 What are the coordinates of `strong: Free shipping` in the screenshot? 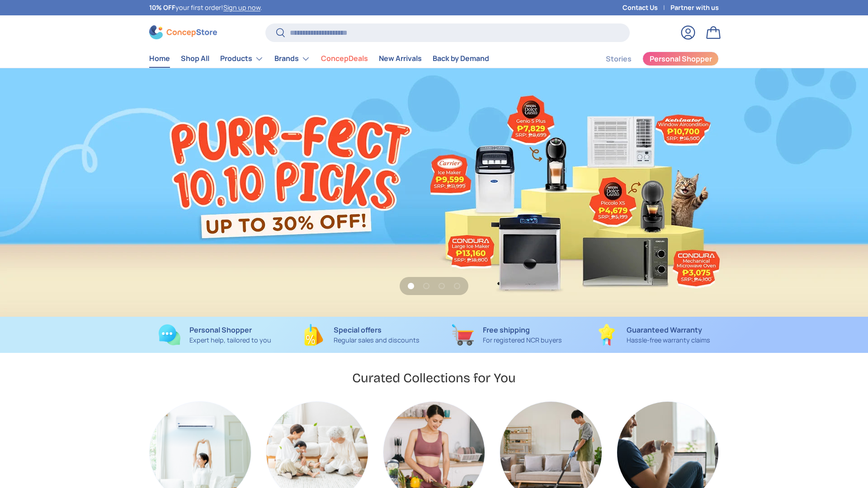 It's located at (507, 330).